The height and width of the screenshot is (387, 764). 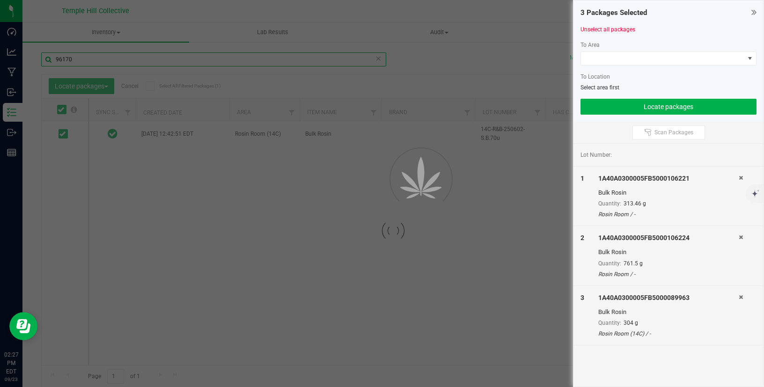 What do you see at coordinates (669, 298) in the screenshot?
I see `div: 1A40A0300005FB5000089963` at bounding box center [669, 298].